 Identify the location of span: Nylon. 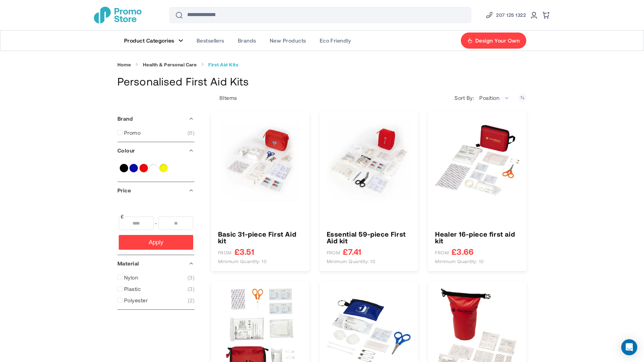
(131, 277).